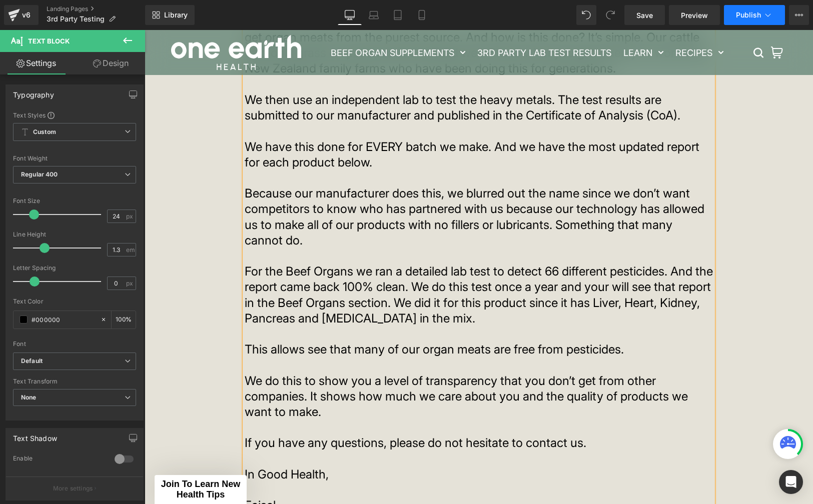  I want to click on div: Font, so click(75, 343).